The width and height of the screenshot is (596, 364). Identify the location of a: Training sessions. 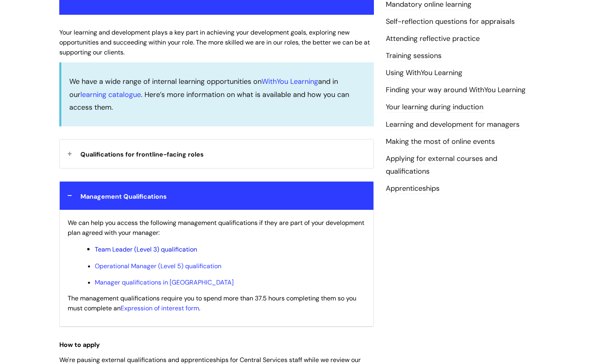
(413, 56).